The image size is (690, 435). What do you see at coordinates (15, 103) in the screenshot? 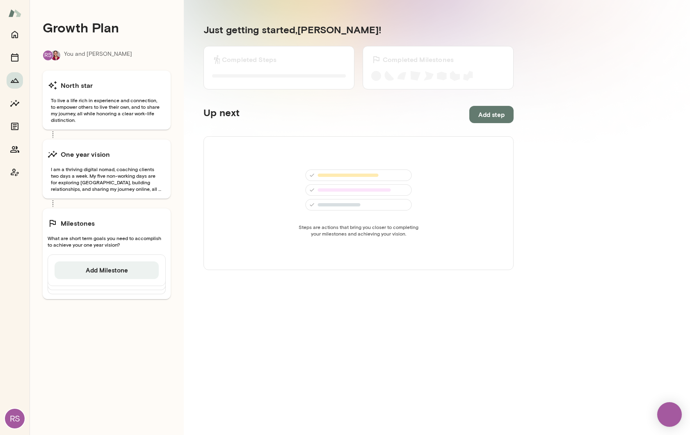
I see `button: Insights` at bounding box center [15, 103].